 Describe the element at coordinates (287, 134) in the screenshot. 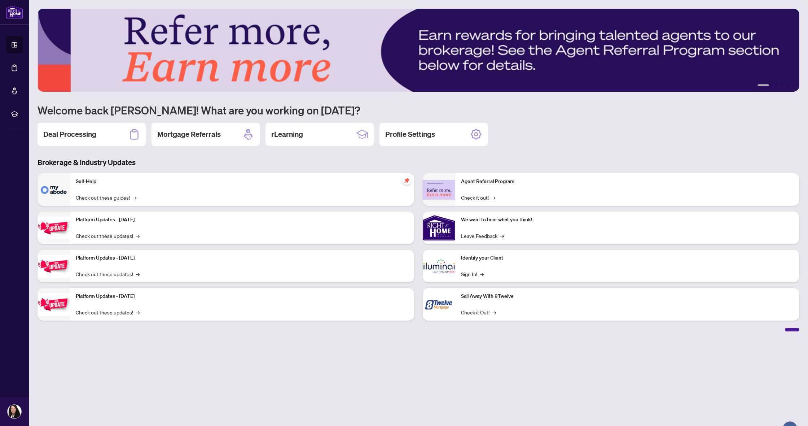

I see `h2: rLearning` at that location.